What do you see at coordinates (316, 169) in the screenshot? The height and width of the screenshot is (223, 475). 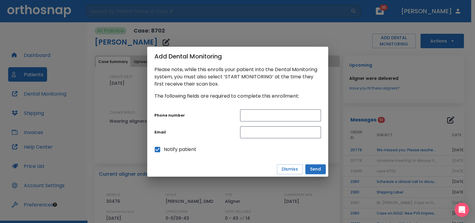 I see `button: Send` at bounding box center [316, 169].